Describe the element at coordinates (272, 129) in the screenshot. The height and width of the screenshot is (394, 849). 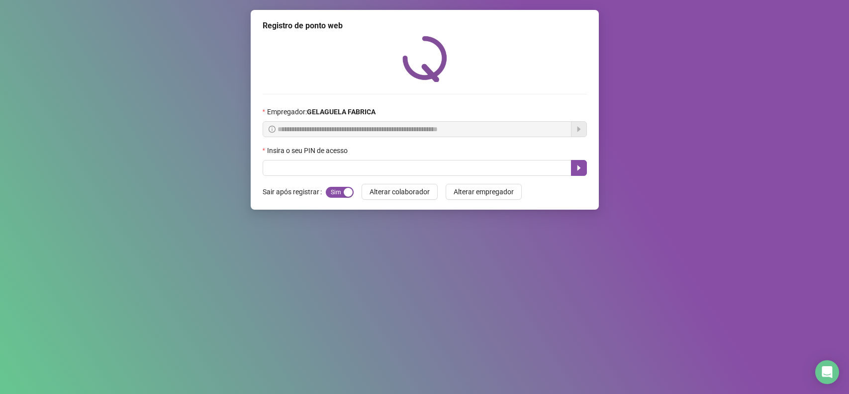
I see `span: info-circle` at that location.